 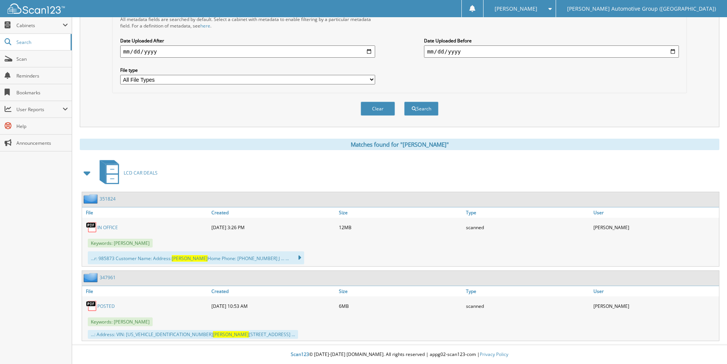 What do you see at coordinates (42, 143) in the screenshot?
I see `span: Announcements` at bounding box center [42, 143].